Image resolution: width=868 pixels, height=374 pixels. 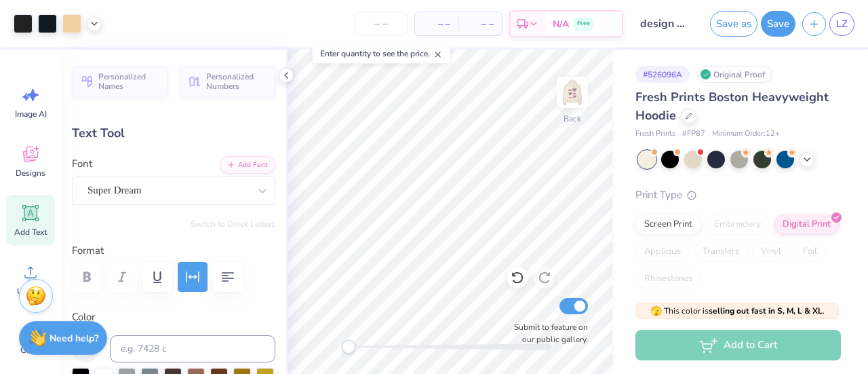 What do you see at coordinates (663, 251) in the screenshot?
I see `div: Applique` at bounding box center [663, 251].